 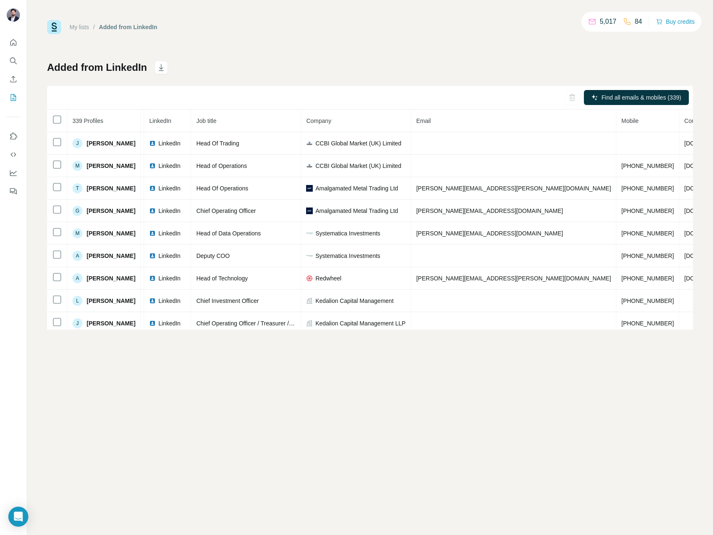 What do you see at coordinates (675, 22) in the screenshot?
I see `button: Buy credits` at bounding box center [675, 22].